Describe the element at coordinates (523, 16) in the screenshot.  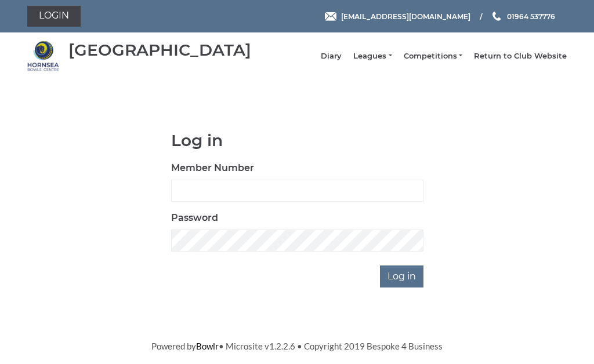
I see `a: Phone us 01964 537776` at that location.